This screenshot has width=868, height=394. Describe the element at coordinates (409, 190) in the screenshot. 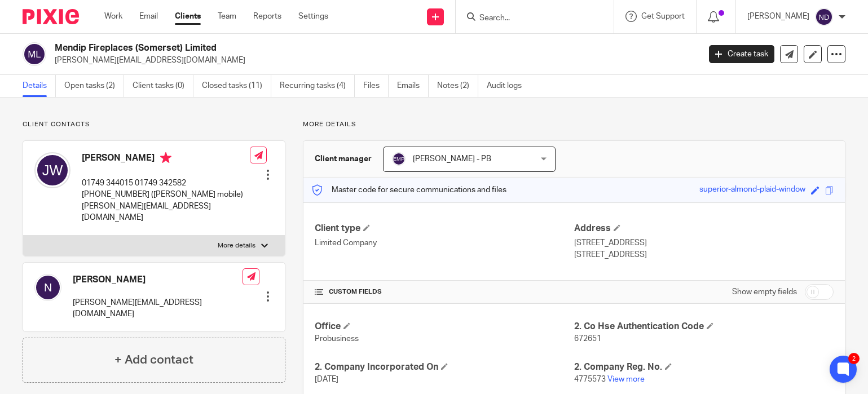

I see `p: Master code for secure communications and files` at that location.